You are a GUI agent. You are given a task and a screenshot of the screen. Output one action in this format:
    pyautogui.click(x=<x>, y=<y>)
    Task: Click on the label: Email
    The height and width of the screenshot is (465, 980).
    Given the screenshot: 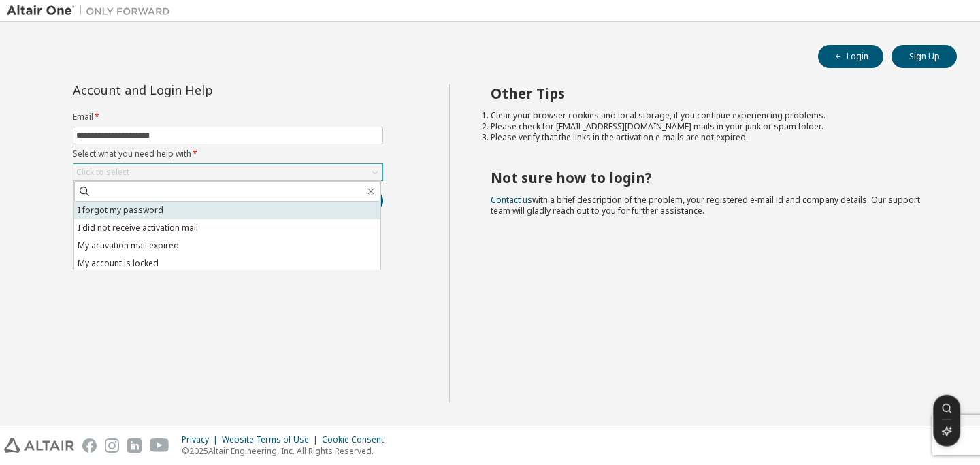 What is the action you would take?
    pyautogui.click(x=228, y=117)
    